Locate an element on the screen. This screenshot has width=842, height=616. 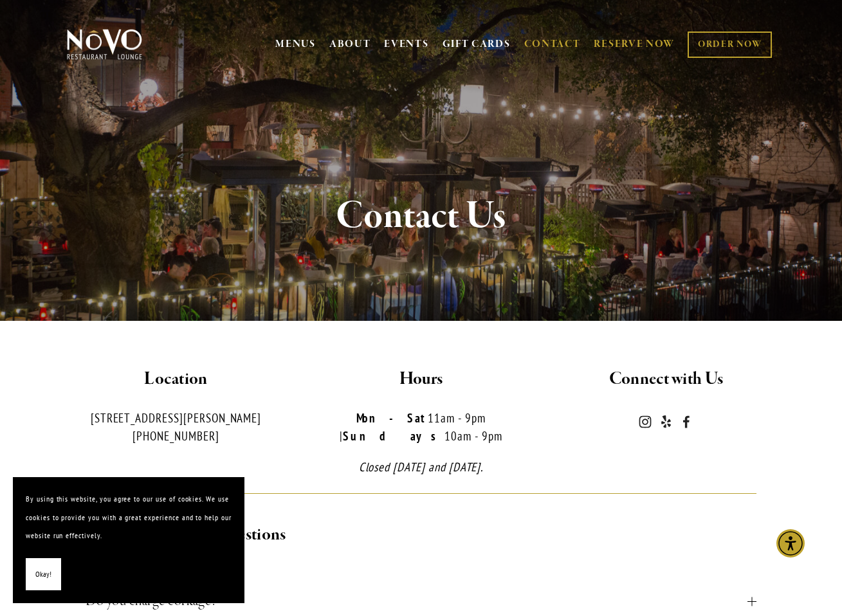
a: ORDER NOW is located at coordinates (729, 44).